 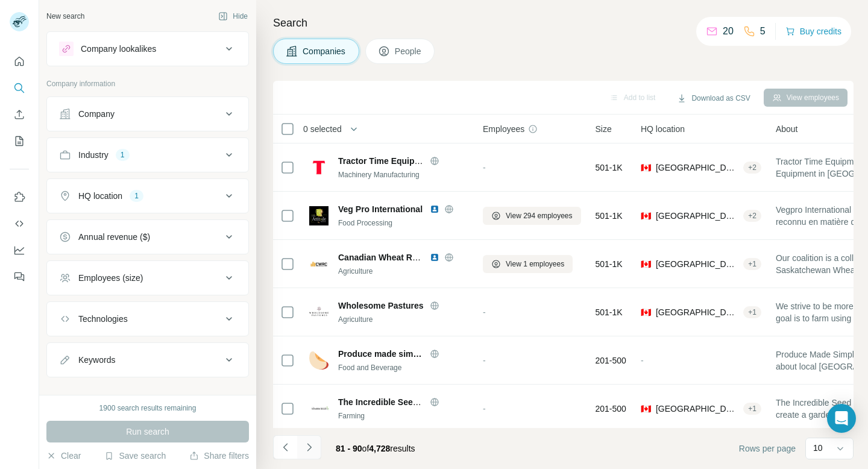 I want to click on div: Keywords, so click(x=97, y=360).